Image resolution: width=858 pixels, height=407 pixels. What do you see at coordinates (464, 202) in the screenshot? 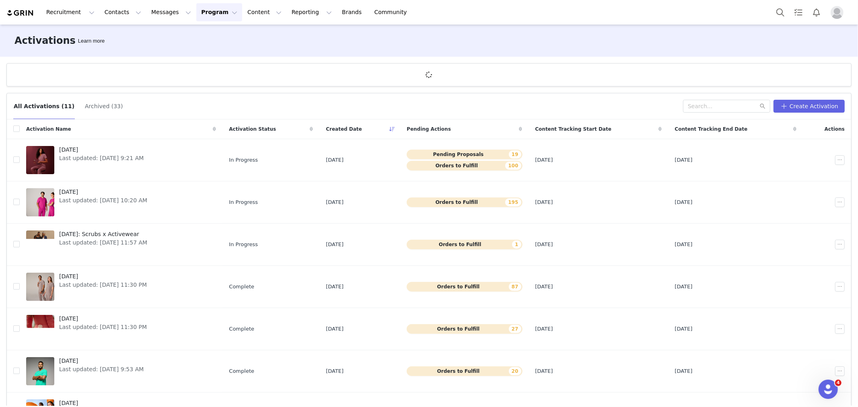
I see `button: Orders to Fulfill195` at bounding box center [464, 202].